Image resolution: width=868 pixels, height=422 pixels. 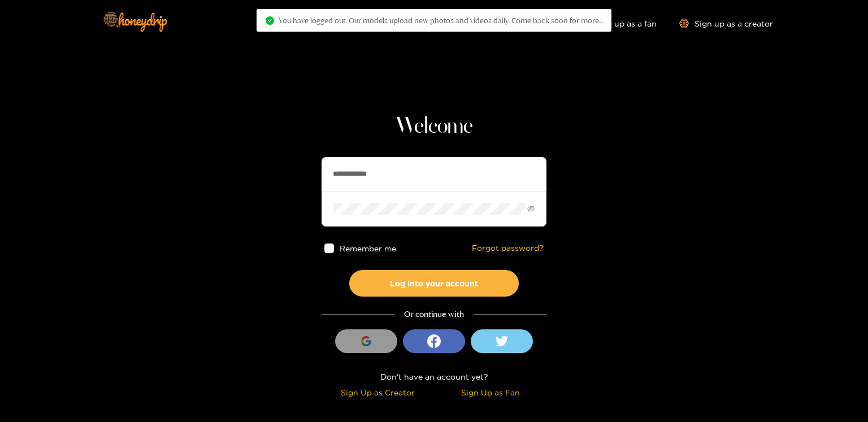 What do you see at coordinates (368, 248) in the screenshot?
I see `span: Remember me` at bounding box center [368, 248].